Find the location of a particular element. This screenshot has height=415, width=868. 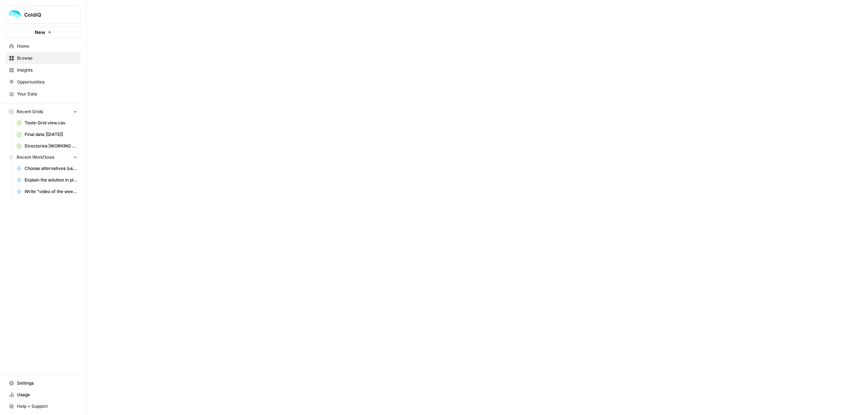

span: Usage is located at coordinates (47, 395).